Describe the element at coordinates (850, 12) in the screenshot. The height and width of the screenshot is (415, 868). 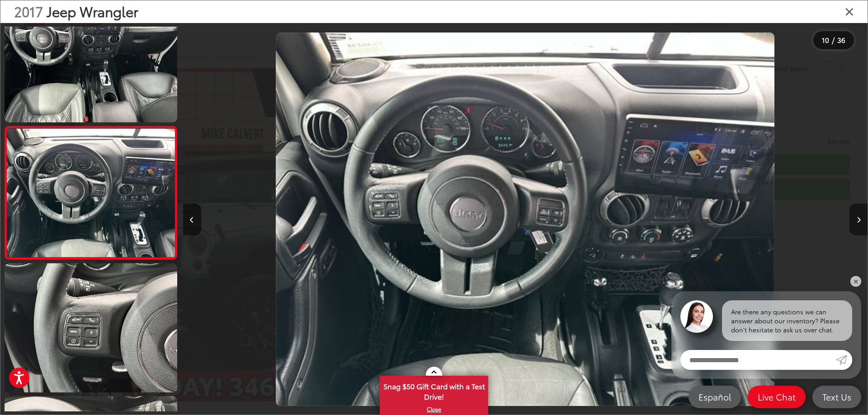
I see `i: Close gallery` at that location.